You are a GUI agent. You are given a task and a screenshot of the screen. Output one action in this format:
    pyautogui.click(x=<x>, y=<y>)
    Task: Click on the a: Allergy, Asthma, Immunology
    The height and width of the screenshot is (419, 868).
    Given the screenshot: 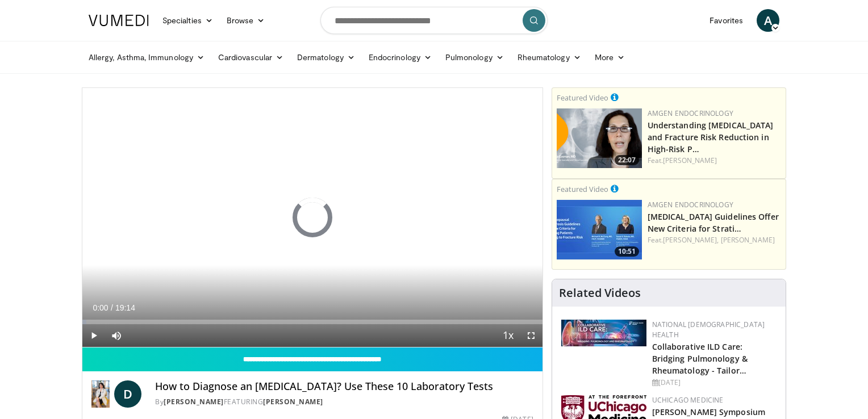 What is the action you would take?
    pyautogui.click(x=147, y=58)
    